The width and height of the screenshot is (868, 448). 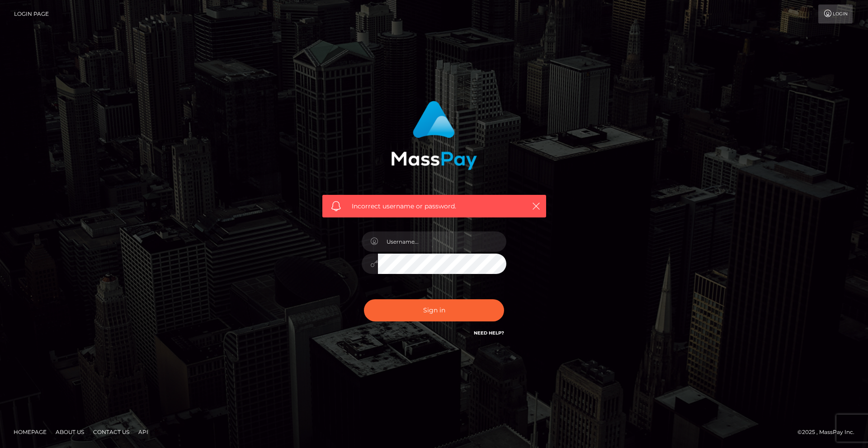 I want to click on img: MassPay Login, so click(x=434, y=135).